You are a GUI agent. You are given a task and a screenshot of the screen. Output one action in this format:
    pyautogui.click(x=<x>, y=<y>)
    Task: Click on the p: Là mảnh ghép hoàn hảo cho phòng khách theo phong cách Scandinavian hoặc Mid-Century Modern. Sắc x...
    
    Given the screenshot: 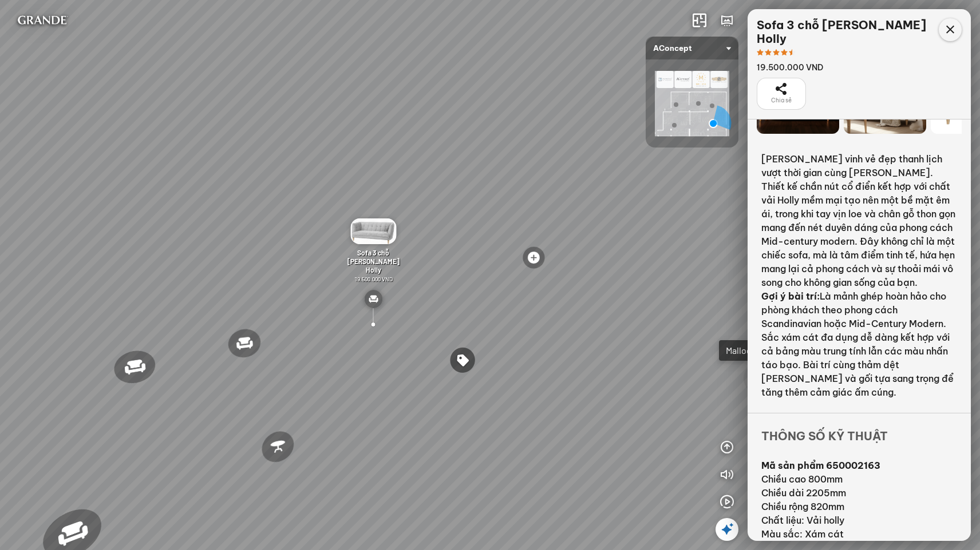 What is the action you would take?
    pyautogui.click(x=859, y=344)
    